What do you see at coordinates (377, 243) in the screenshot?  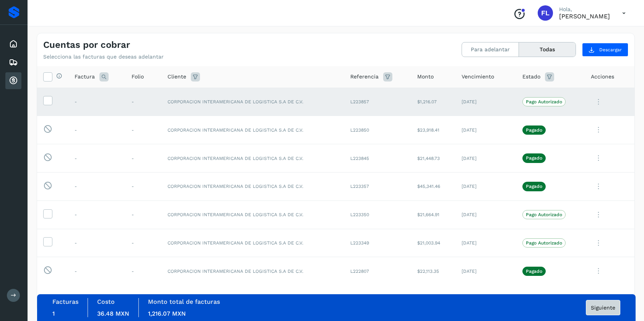 I see `td: L223349` at bounding box center [377, 243].